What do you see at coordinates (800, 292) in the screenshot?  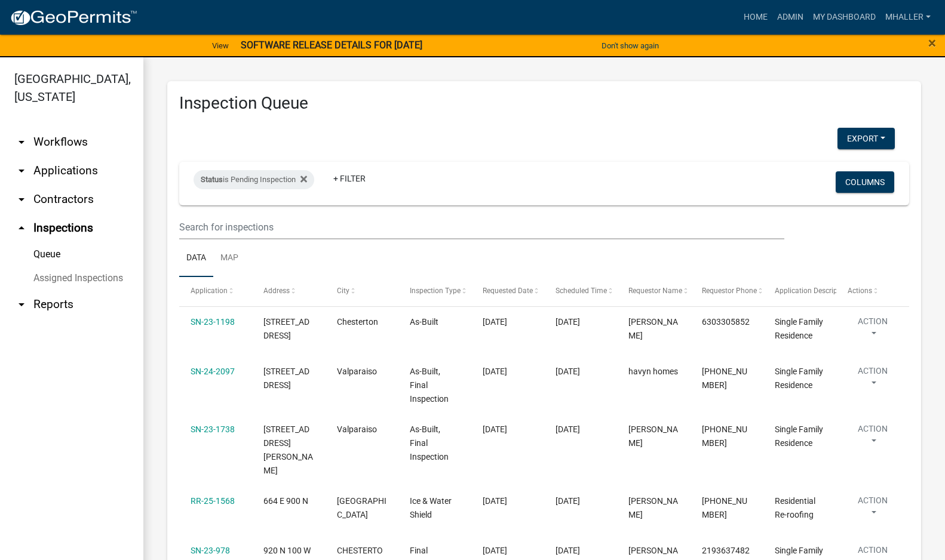 I see `datatable-header-cell: Application Description` at bounding box center [800, 292].